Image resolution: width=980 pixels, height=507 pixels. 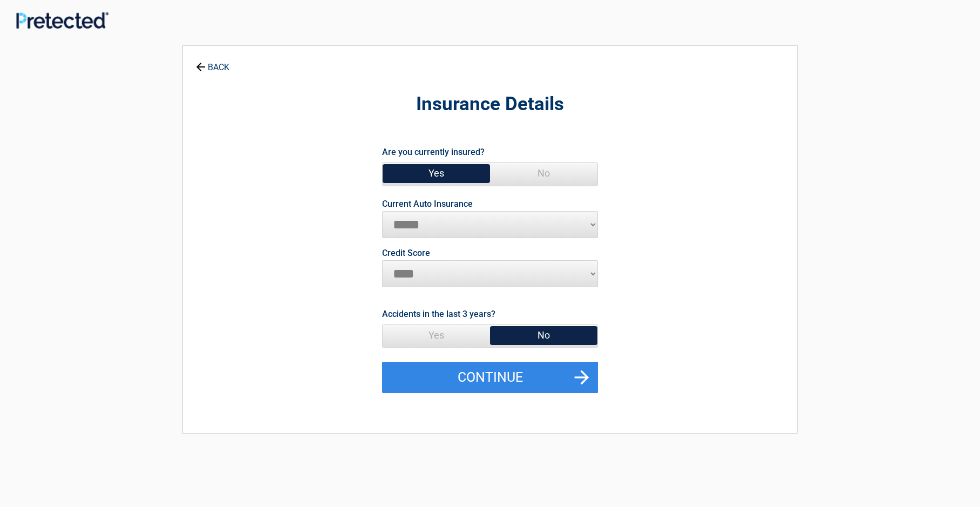 What do you see at coordinates (406, 253) in the screenshot?
I see `label: Credit Score` at bounding box center [406, 253].